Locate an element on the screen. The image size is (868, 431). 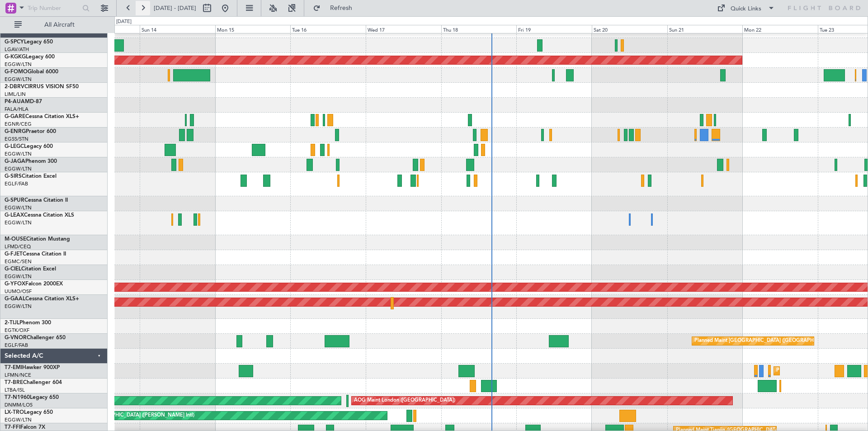
a: G-FOMOGlobal 6000 is located at coordinates (31, 72).